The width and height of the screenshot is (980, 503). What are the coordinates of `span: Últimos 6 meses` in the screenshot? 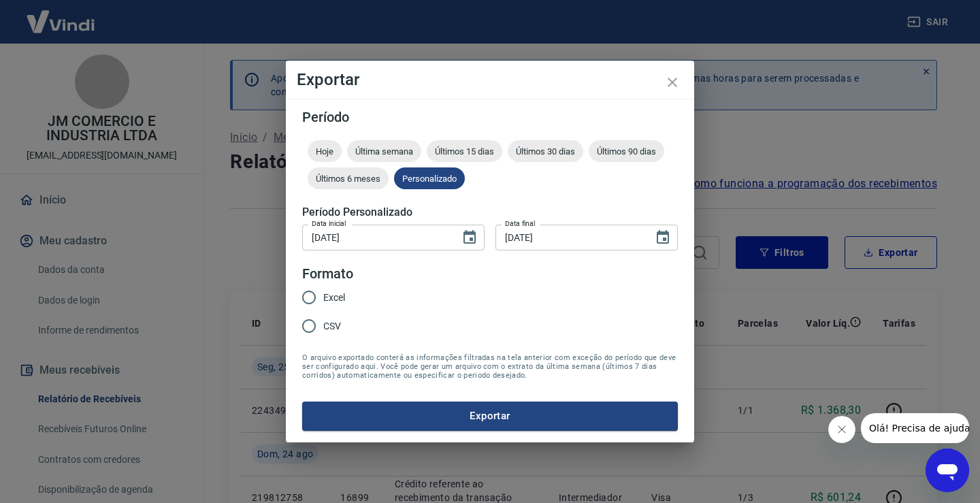 It's located at (348, 179).